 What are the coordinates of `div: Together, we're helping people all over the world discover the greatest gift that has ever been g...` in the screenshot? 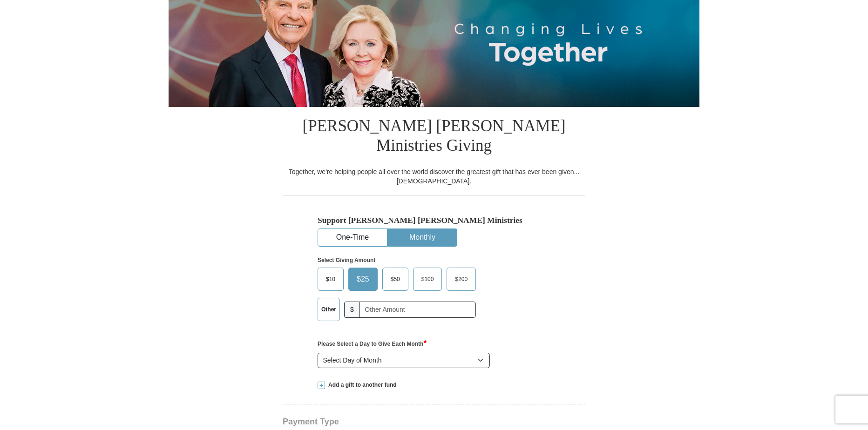 It's located at (434, 177).